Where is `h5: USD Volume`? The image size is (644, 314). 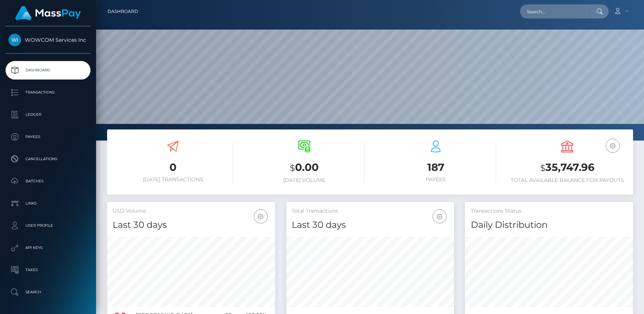 h5: USD Volume is located at coordinates (191, 211).